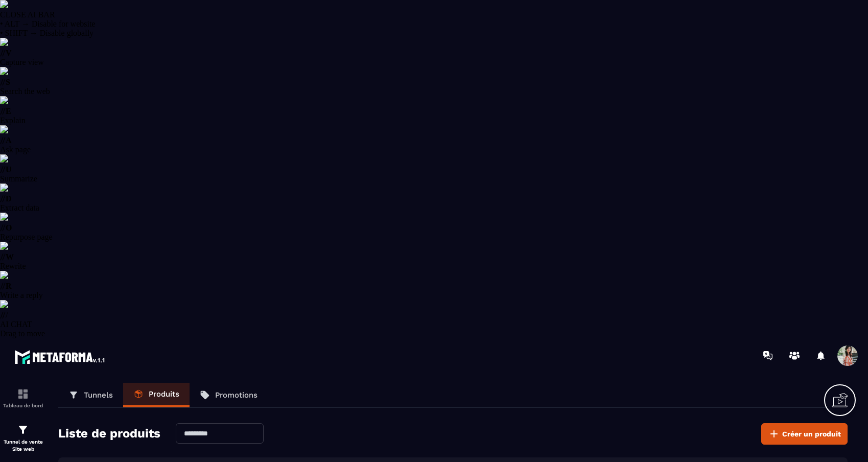  I want to click on a: formationformationTableau de bord, so click(23, 398).